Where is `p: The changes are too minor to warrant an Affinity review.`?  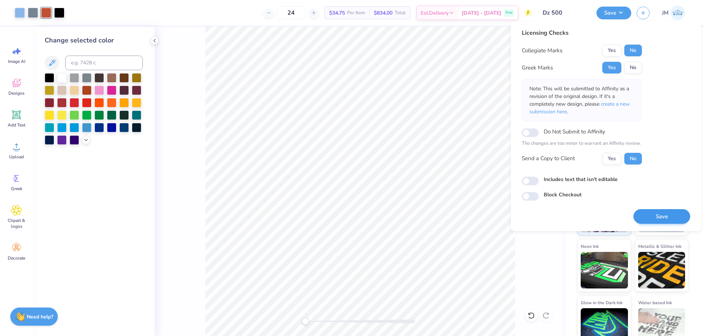 p: The changes are too minor to warrant an Affinity review. is located at coordinates (582, 144).